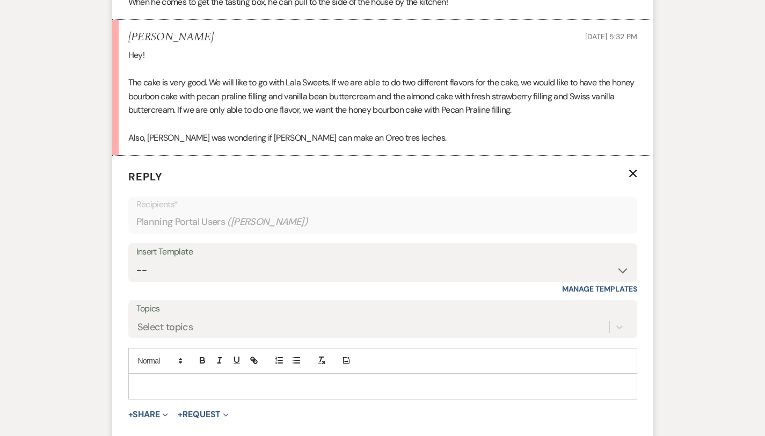 Image resolution: width=765 pixels, height=436 pixels. Describe the element at coordinates (383, 252) in the screenshot. I see `div: Insert Template` at that location.